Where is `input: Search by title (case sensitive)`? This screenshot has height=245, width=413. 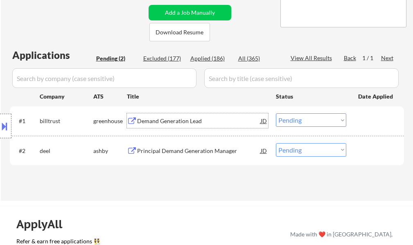 input: Search by title (case sensitive) is located at coordinates (301, 78).